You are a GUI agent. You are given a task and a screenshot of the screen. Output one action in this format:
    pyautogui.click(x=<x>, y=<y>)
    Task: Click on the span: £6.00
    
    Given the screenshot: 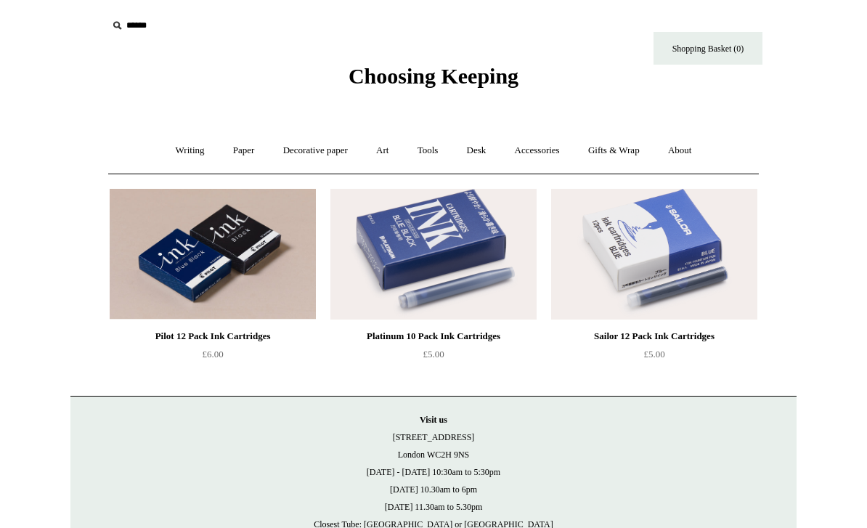 What is the action you would take?
    pyautogui.click(x=212, y=354)
    